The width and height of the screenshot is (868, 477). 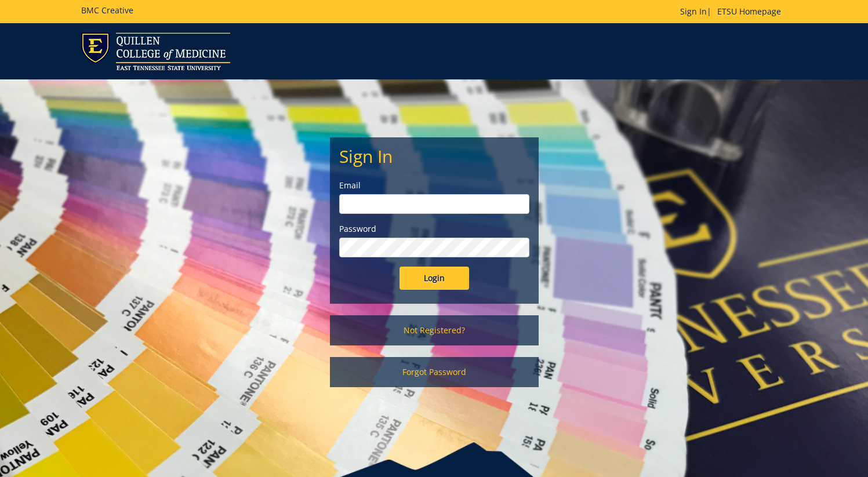 I want to click on h5: BMC Creative, so click(x=107, y=10).